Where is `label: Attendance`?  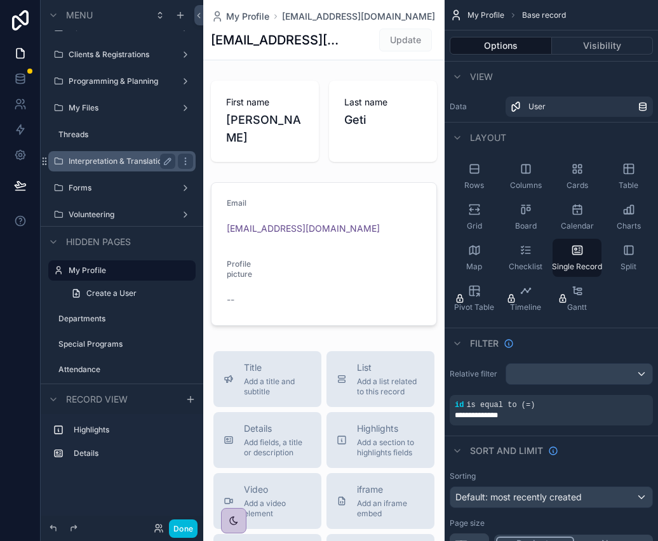
label: Attendance is located at coordinates (123, 370).